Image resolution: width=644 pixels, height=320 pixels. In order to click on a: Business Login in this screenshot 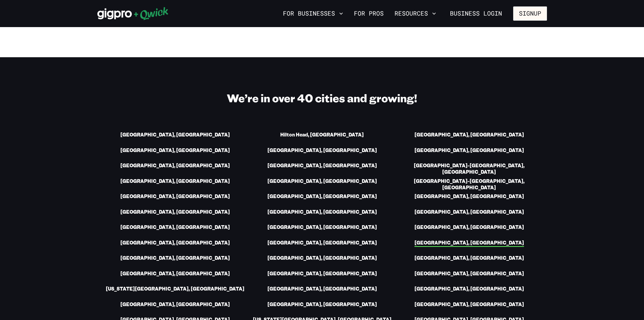, I will do `click(476, 14)`.